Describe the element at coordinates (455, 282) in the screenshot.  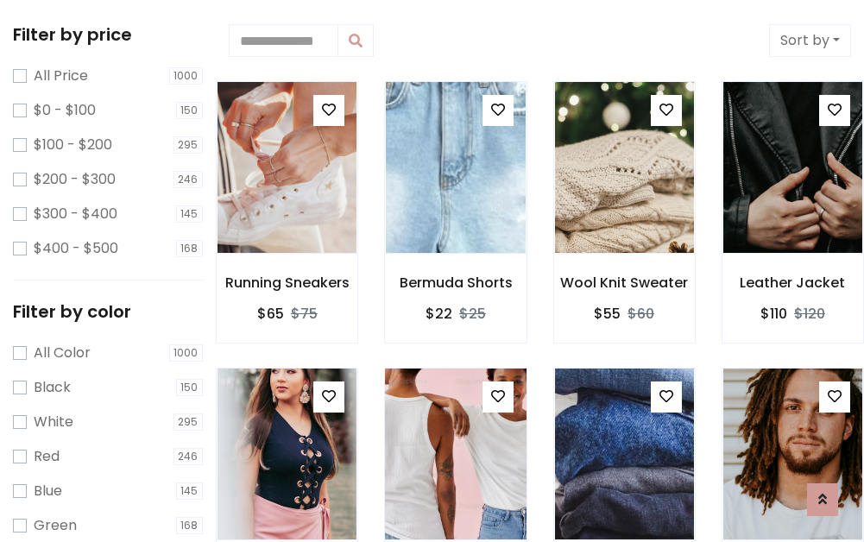
I see `h6: Bermuda Shorts` at that location.